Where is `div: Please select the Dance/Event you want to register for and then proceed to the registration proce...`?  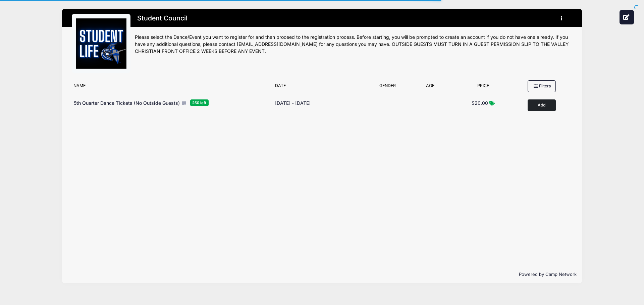 div: Please select the Dance/Event you want to register for and then proceed to the registration proce... is located at coordinates (354, 44).